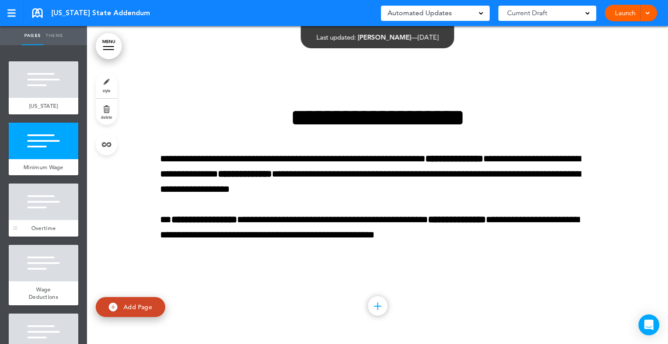 The image size is (668, 344). I want to click on div: Open Intercom Messenger, so click(648, 325).